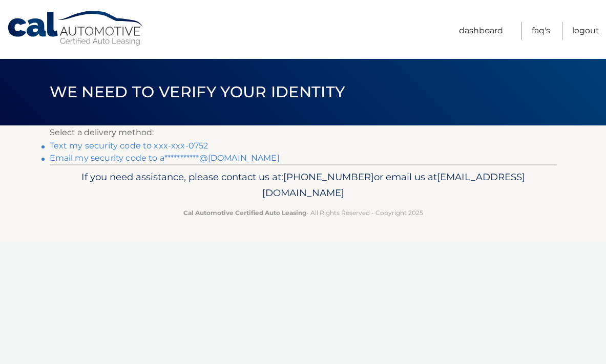 The height and width of the screenshot is (364, 606). Describe the element at coordinates (586, 31) in the screenshot. I see `a: Logout` at that location.